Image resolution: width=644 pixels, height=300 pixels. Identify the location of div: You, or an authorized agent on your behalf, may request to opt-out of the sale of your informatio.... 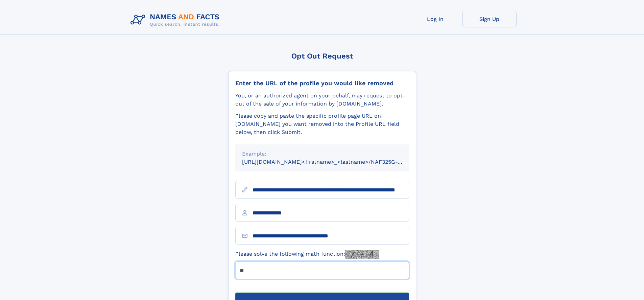
(322, 100).